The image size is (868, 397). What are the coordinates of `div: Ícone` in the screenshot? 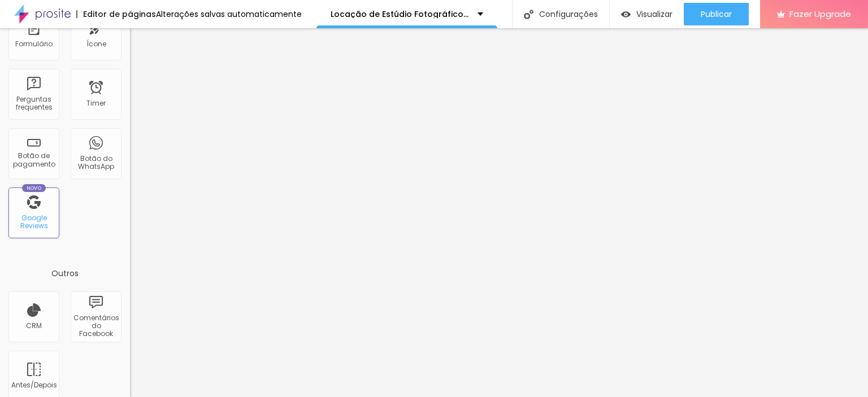 It's located at (96, 44).